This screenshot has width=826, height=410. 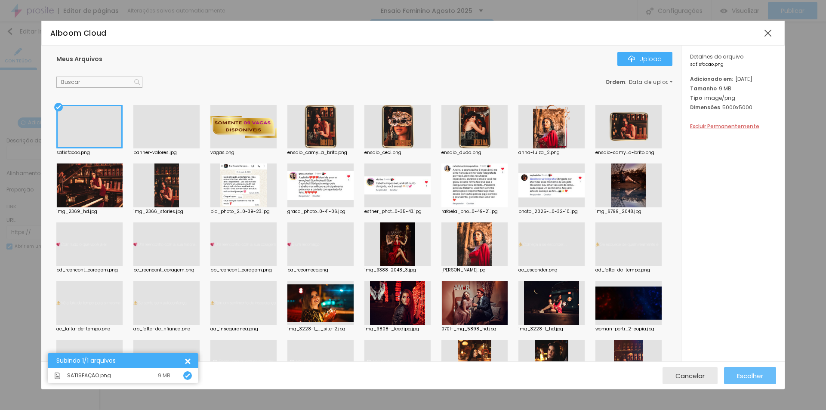 What do you see at coordinates (551, 212) in the screenshot?
I see `div: photo_2025-...0-32-10.jpg` at bounding box center [551, 212].